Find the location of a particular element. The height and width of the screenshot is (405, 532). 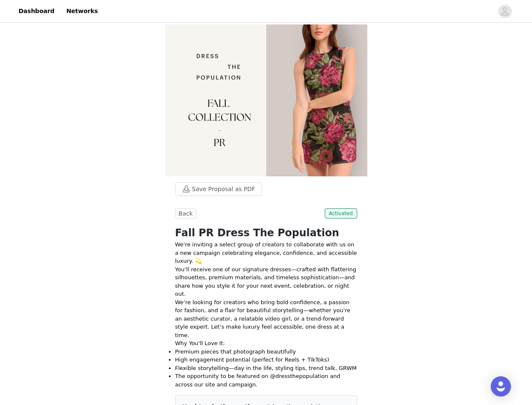

p: Why You'll Love It: is located at coordinates (267, 343).